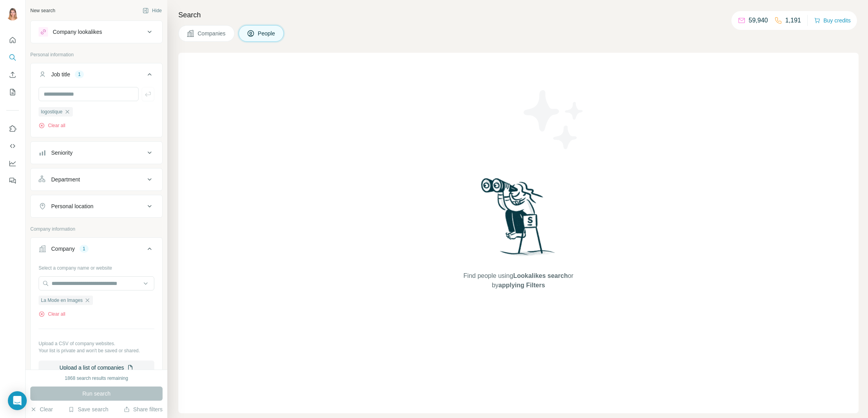  What do you see at coordinates (97, 153) in the screenshot?
I see `button: Seniority` at bounding box center [97, 153].